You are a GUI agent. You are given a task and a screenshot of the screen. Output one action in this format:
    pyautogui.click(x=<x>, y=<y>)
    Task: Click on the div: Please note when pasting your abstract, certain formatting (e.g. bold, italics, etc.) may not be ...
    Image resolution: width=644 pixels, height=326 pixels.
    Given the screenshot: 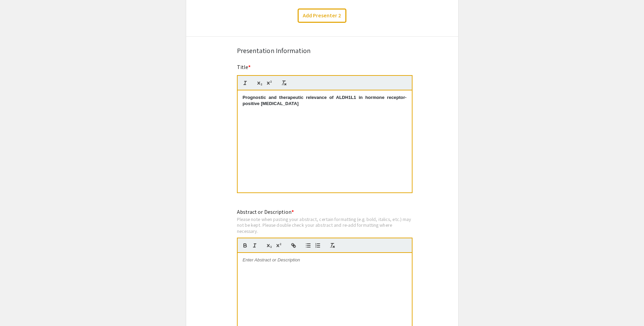 What is the action you would take?
    pyautogui.click(x=325, y=225)
    